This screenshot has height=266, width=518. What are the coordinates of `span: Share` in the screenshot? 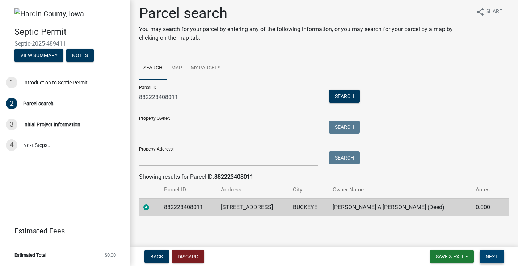 It's located at (494, 12).